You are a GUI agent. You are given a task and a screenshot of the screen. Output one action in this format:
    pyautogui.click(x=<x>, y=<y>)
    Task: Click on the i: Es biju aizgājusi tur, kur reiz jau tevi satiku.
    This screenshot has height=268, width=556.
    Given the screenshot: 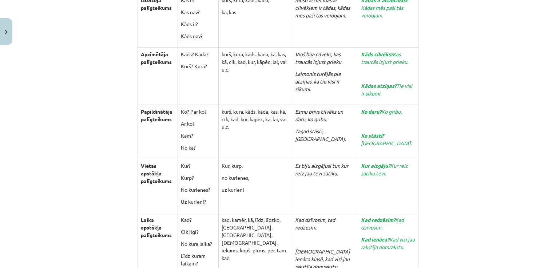 What is the action you would take?
    pyautogui.click(x=321, y=169)
    